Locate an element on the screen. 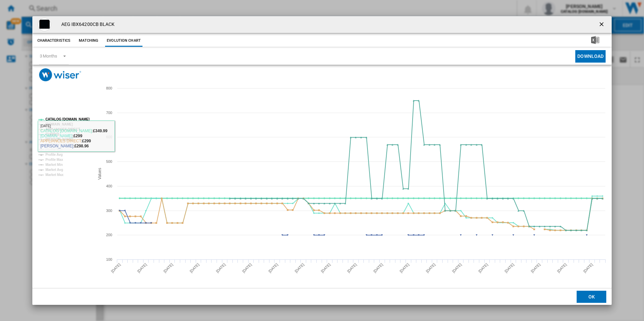 The image size is (644, 321). img: excel-24x24.png is located at coordinates (595, 40).